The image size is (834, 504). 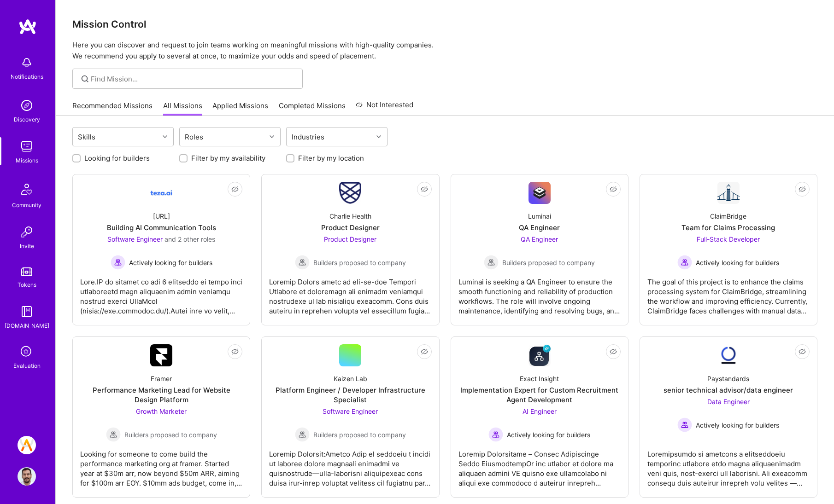 What do you see at coordinates (194, 137) in the screenshot?
I see `div: Roles` at bounding box center [194, 137].